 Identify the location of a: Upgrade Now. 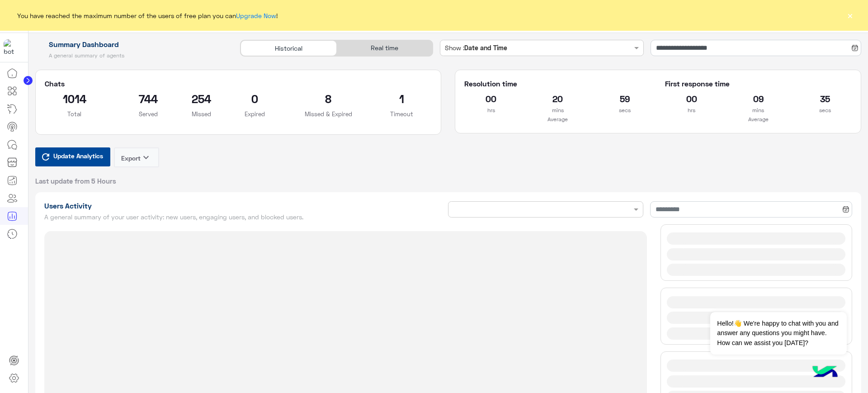
(256, 15).